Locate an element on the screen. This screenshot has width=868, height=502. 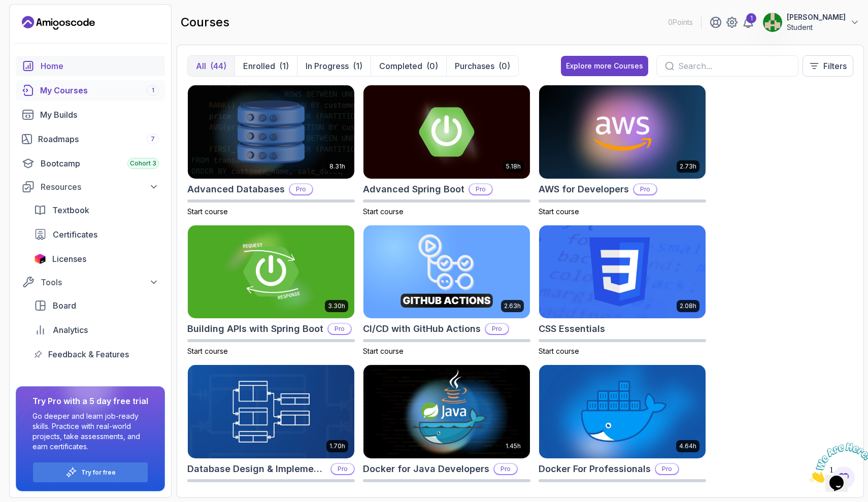
p: Completed is located at coordinates (400, 66).